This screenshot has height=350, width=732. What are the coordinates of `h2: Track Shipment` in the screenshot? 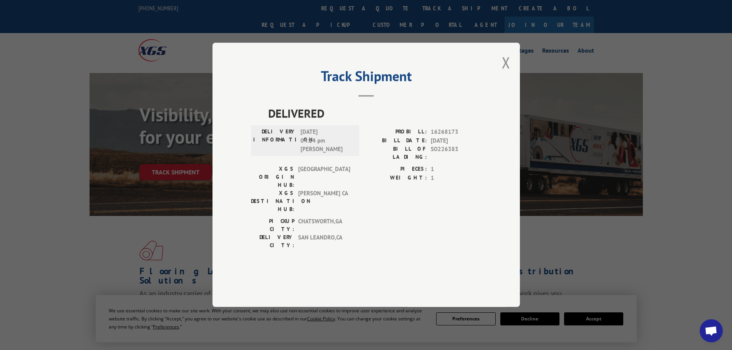 It's located at (366, 78).